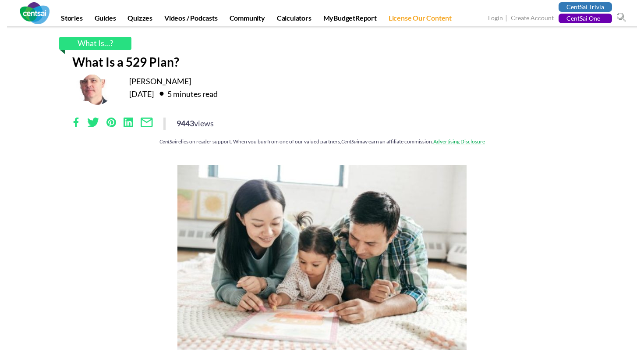 The image size is (644, 350). I want to click on a: MyBudgetReport, so click(350, 20).